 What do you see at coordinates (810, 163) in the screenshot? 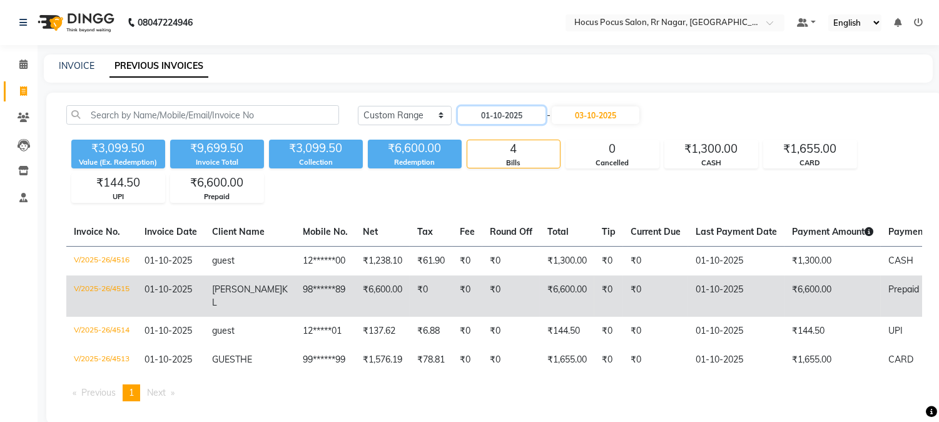
I see `div: CARD` at bounding box center [810, 163].